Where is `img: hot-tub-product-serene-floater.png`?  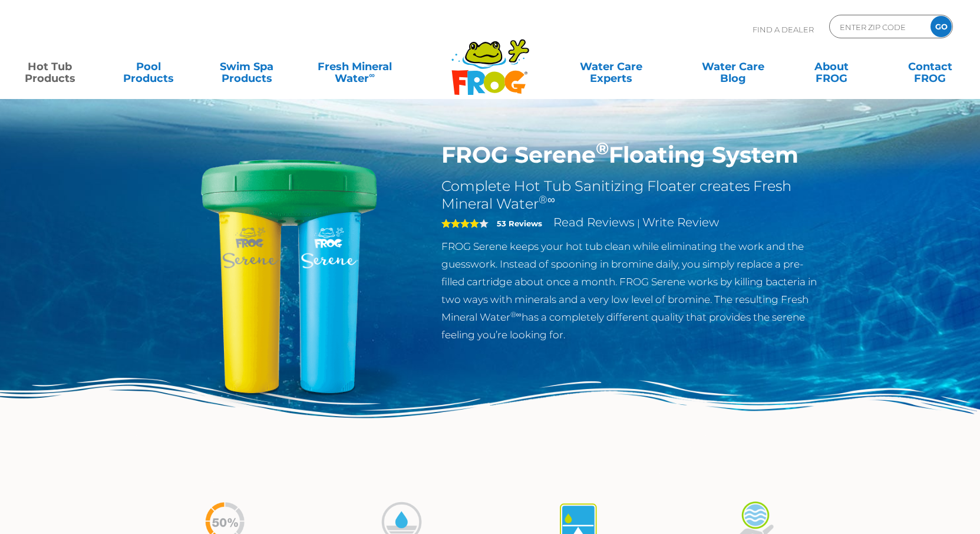
img: hot-tub-product-serene-floater.png is located at coordinates (289, 276).